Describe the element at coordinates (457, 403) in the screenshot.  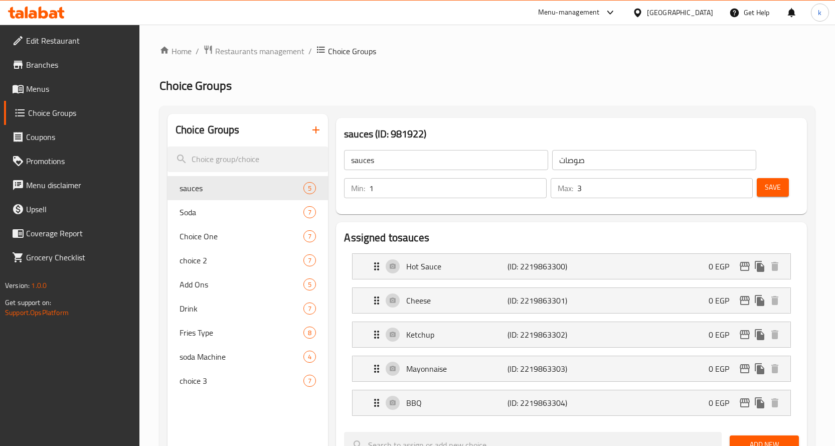
I see `p: BBQ` at that location.